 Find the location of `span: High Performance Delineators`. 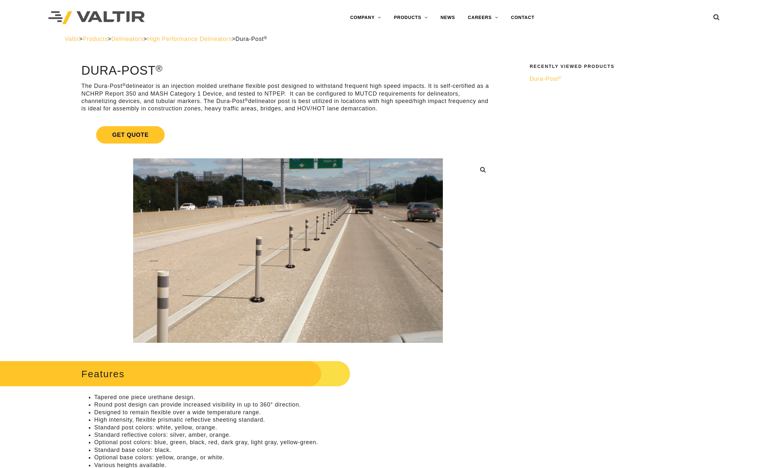

span: High Performance Delineators is located at coordinates (189, 39).